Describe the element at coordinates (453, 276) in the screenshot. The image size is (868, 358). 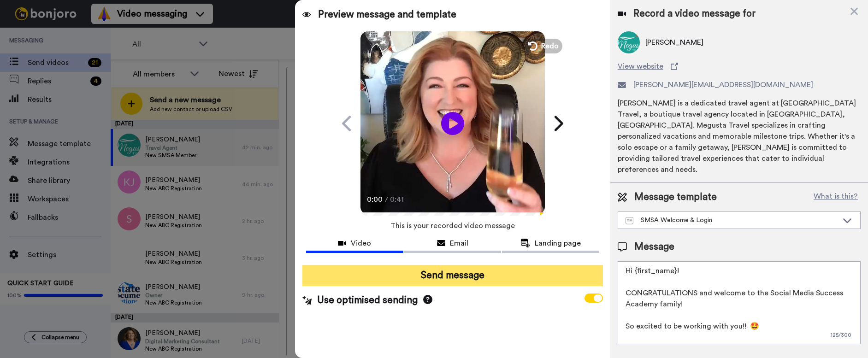
I see `button: Send message` at that location.